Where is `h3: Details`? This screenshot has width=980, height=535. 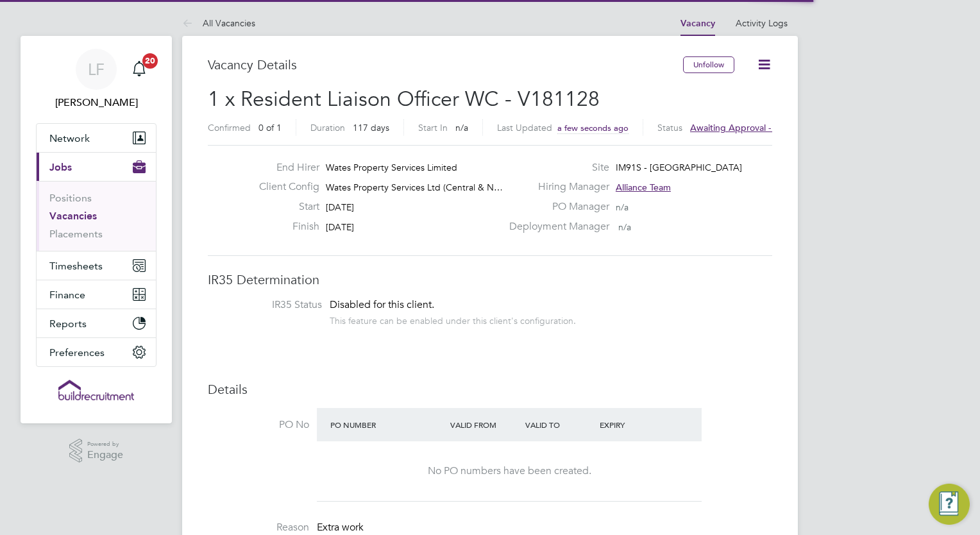
h3: Details is located at coordinates (490, 390).